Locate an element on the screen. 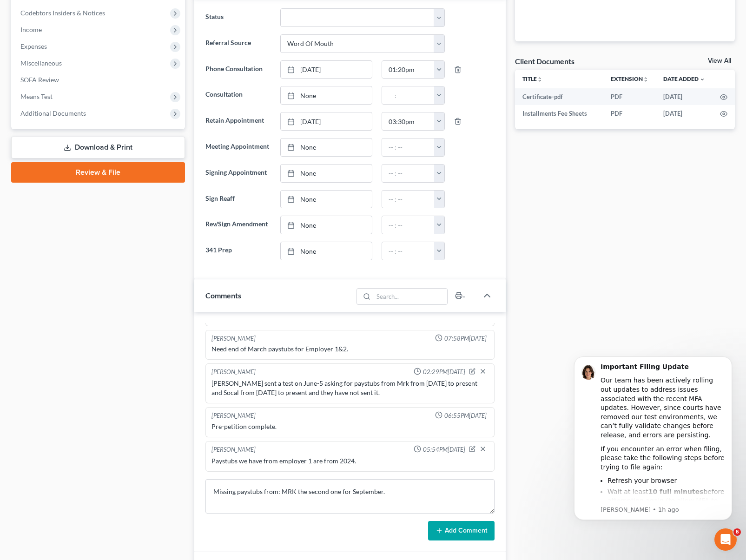 The image size is (746, 560). p: Message from Emma, sent 1h ago is located at coordinates (103, 165).